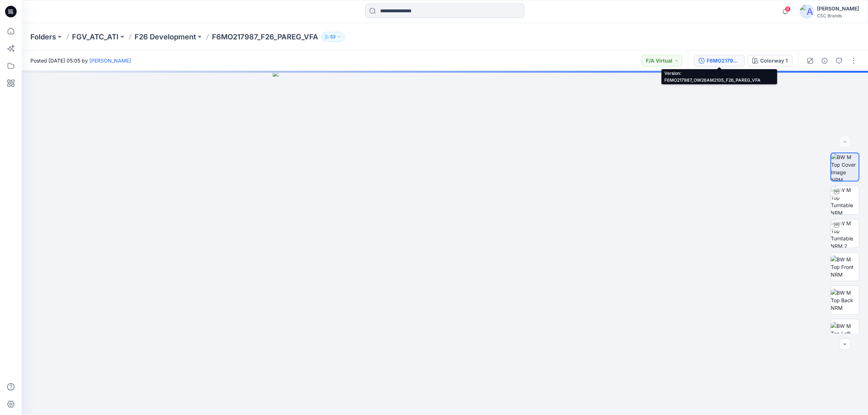 The image size is (868, 415). What do you see at coordinates (838, 16) in the screenshot?
I see `div: CSC Brands` at bounding box center [838, 16].